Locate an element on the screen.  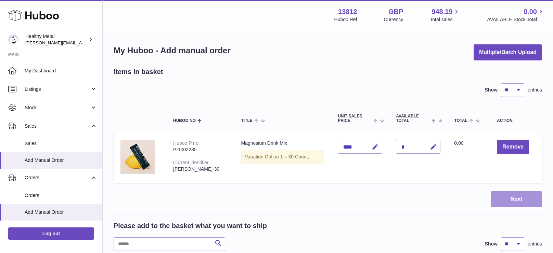
div: Huboo P no is located at coordinates (186, 143).